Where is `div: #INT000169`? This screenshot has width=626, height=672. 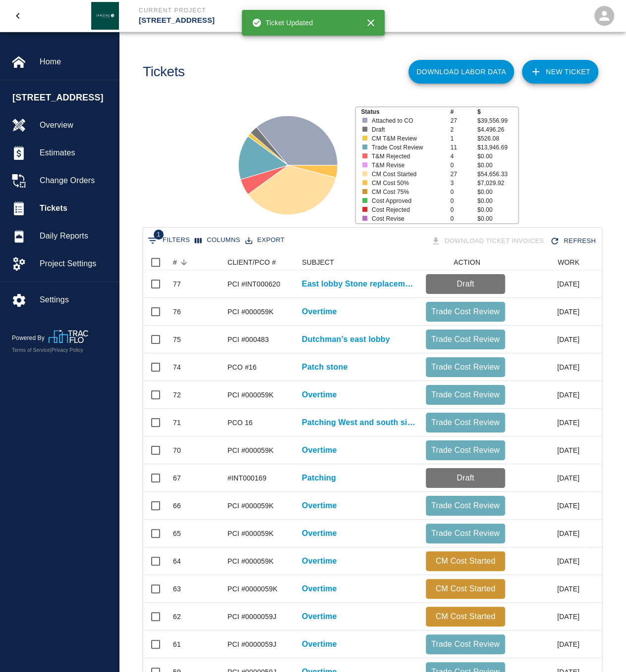 div: #INT000169 is located at coordinates (247, 478).